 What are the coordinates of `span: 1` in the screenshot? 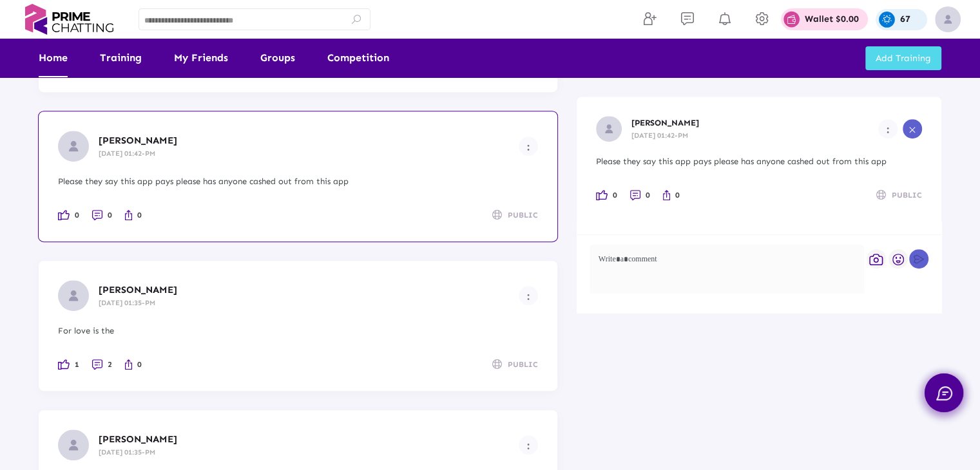 It's located at (77, 364).